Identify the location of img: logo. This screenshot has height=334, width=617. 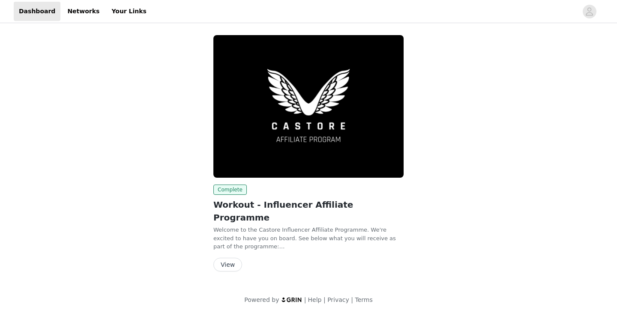
(292, 299).